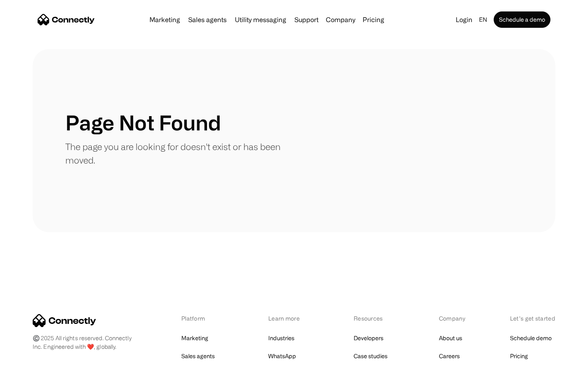 This screenshot has width=588, height=368. Describe the element at coordinates (522, 19) in the screenshot. I see `a: Schedule a demo` at that location.